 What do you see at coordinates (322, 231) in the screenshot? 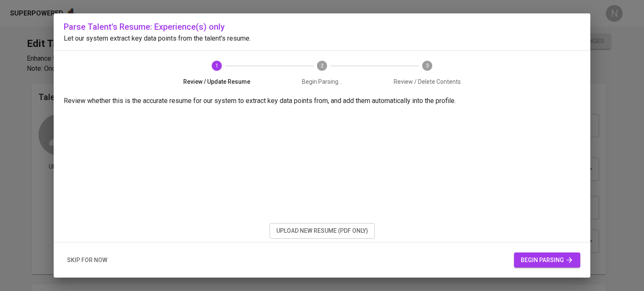
I see `span: upload new resume (pdf only)` at bounding box center [322, 231].